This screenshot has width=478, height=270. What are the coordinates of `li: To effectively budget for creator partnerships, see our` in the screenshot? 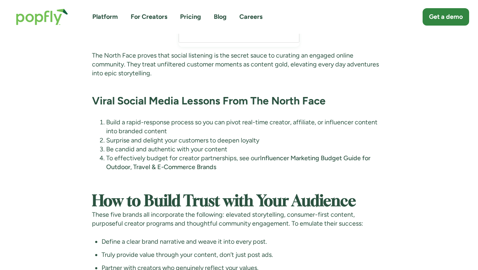 It's located at (246, 163).